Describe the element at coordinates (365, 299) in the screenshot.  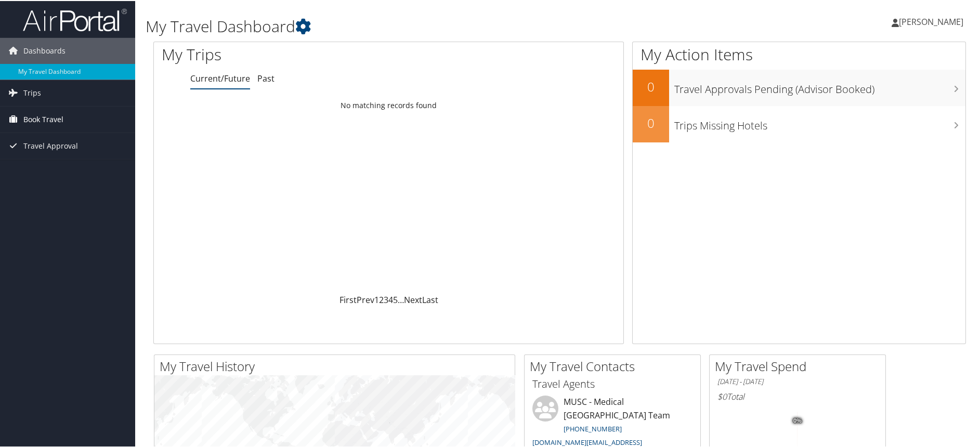
I see `a: Prev` at that location.